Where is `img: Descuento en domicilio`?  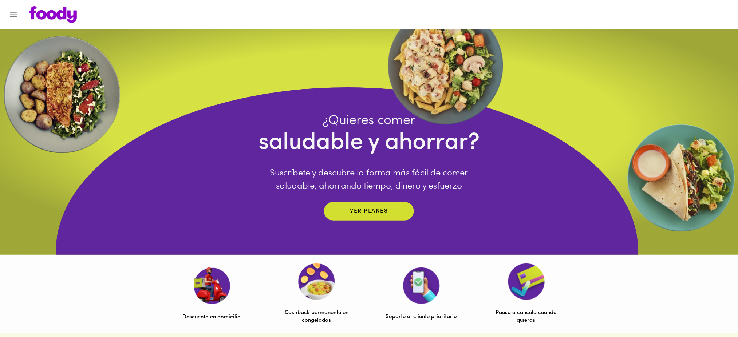
img: Descuento en domicilio is located at coordinates (211, 286).